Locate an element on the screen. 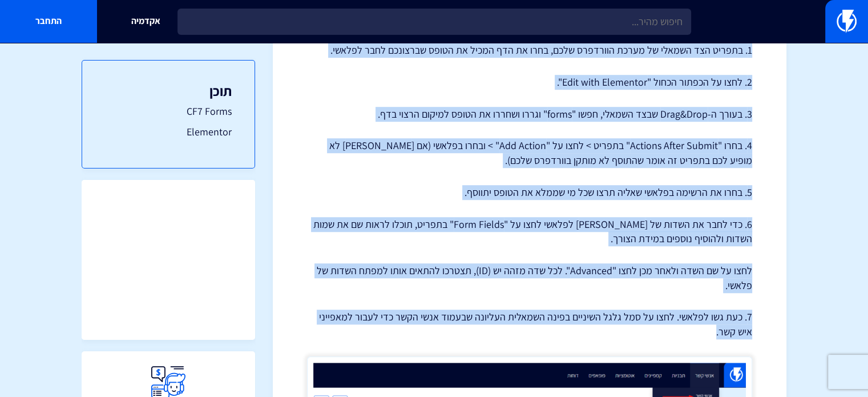 The height and width of the screenshot is (397, 868). p: 2. לחצו על הכפתור הכחול "Edit with Elementor". is located at coordinates (529, 82).